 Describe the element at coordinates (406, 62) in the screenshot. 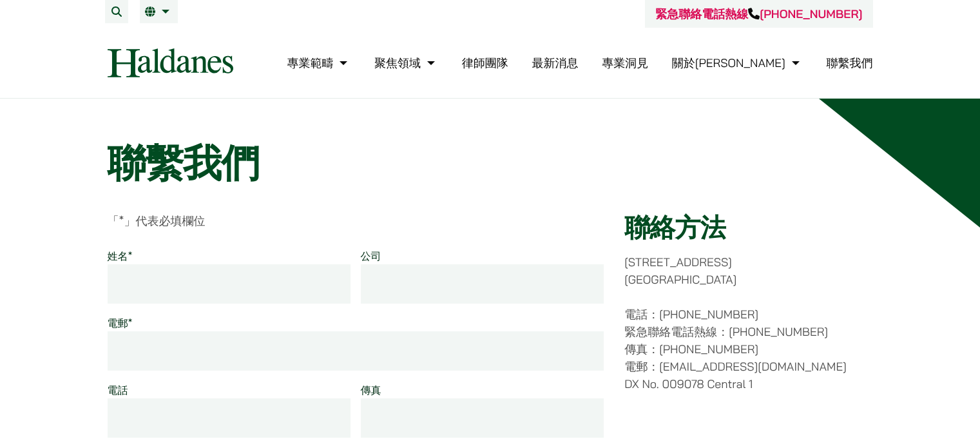

I see `a: 聚焦領域` at that location.